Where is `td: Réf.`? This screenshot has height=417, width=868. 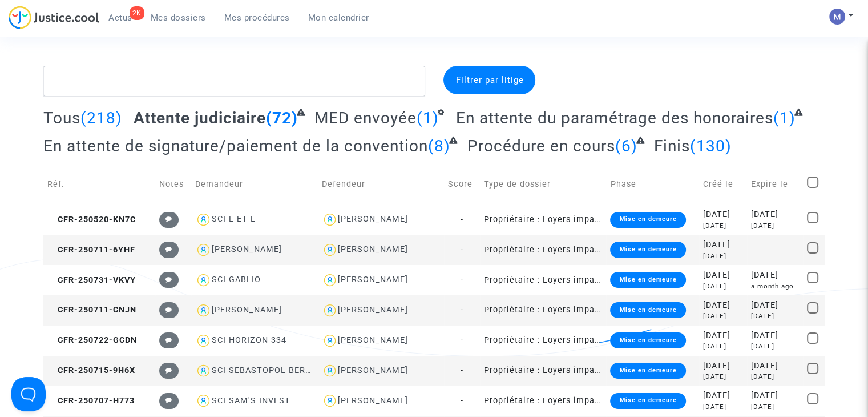 td: Réf. is located at coordinates (99, 184).